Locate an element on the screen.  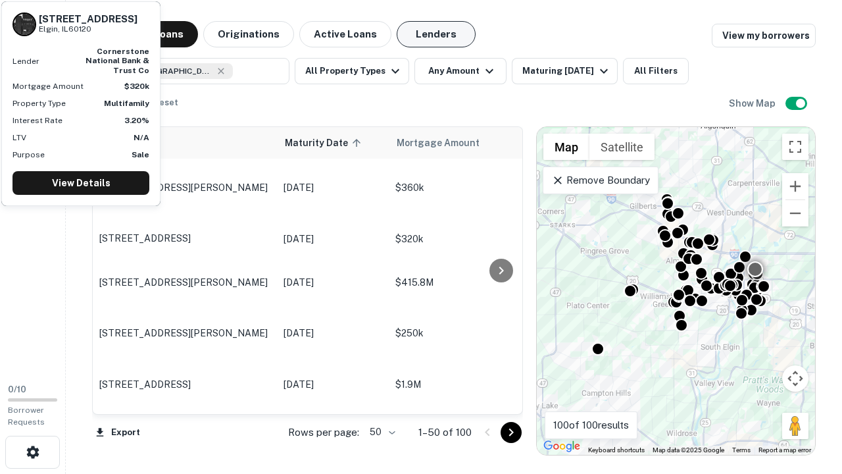
p: Lender is located at coordinates (26, 61).